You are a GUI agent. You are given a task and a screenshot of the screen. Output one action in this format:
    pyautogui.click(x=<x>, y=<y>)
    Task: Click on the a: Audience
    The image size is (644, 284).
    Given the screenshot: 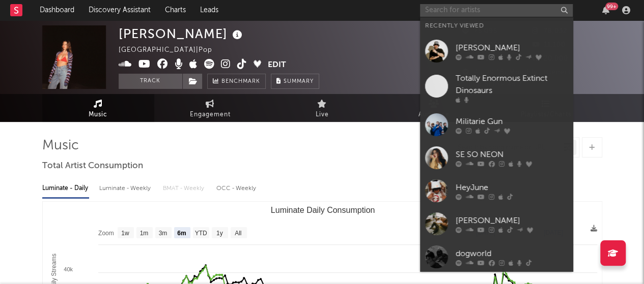 What is the action you would take?
    pyautogui.click(x=434, y=108)
    